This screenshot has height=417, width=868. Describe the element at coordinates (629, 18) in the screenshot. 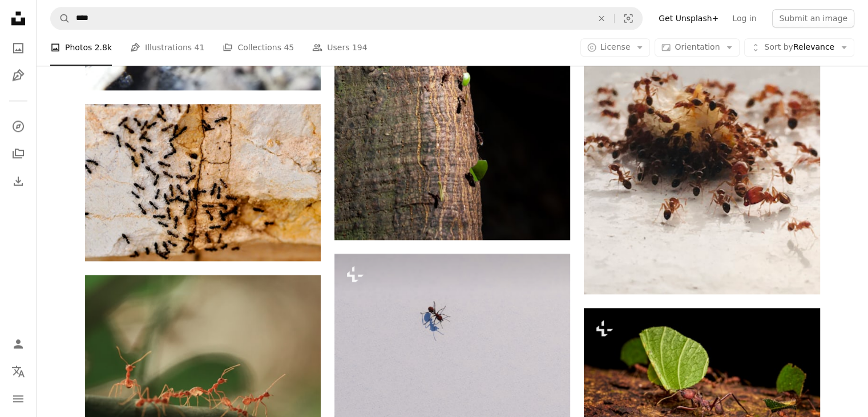

I see `button: Visual search` at that location.